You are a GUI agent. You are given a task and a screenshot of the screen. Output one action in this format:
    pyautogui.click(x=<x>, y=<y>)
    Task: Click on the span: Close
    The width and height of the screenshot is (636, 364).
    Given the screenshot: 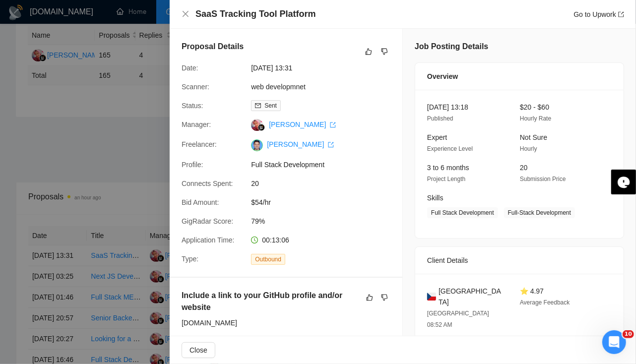 What is the action you would take?
    pyautogui.click(x=198, y=350)
    